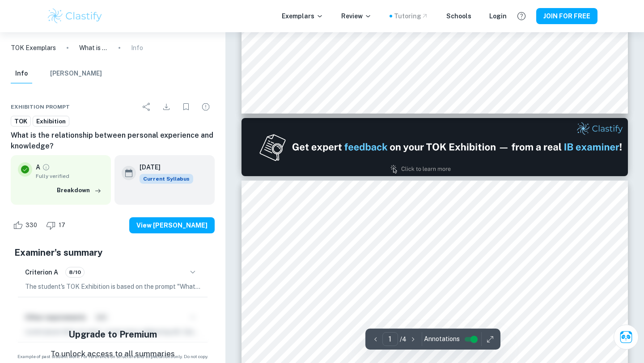 This screenshot has height=363, width=644. Describe the element at coordinates (21, 121) in the screenshot. I see `a: TOK` at that location.